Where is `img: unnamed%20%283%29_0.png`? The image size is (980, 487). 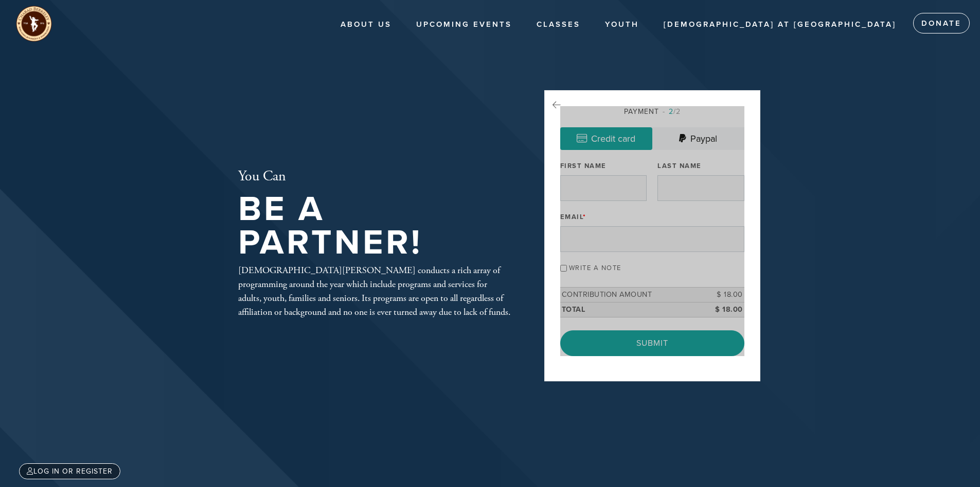
img: unnamed%20%283%29_0.png is located at coordinates (34, 23).